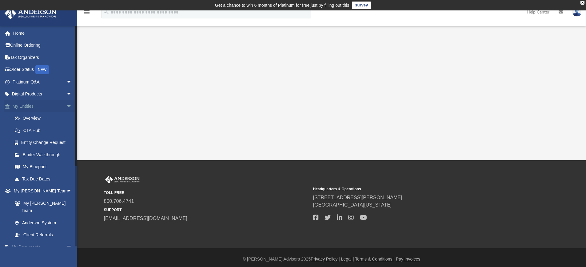 The height and width of the screenshot is (267, 586). Describe the element at coordinates (119, 201) in the screenshot. I see `a: 800.706.4741` at that location.